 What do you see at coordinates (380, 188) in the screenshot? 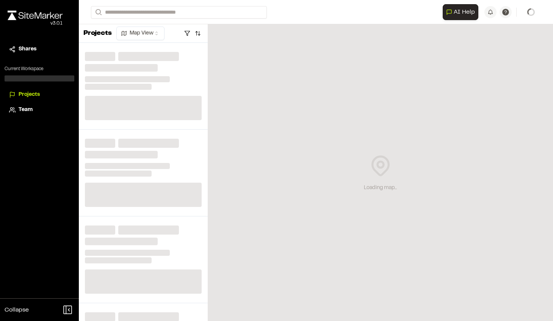
I see `div: Loading map...` at bounding box center [380, 188].